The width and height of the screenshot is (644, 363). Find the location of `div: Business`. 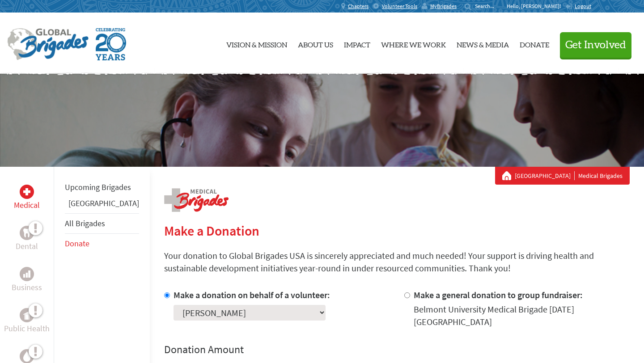

div: Business is located at coordinates (27, 274).